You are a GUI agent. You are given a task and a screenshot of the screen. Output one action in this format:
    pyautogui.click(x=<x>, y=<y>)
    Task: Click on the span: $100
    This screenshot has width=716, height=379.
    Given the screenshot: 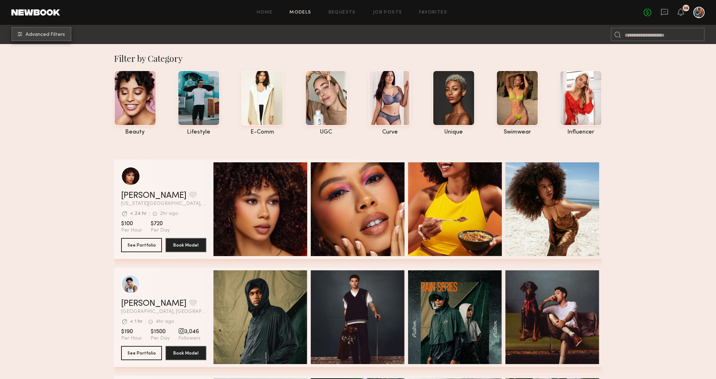 What is the action you would take?
    pyautogui.click(x=131, y=224)
    